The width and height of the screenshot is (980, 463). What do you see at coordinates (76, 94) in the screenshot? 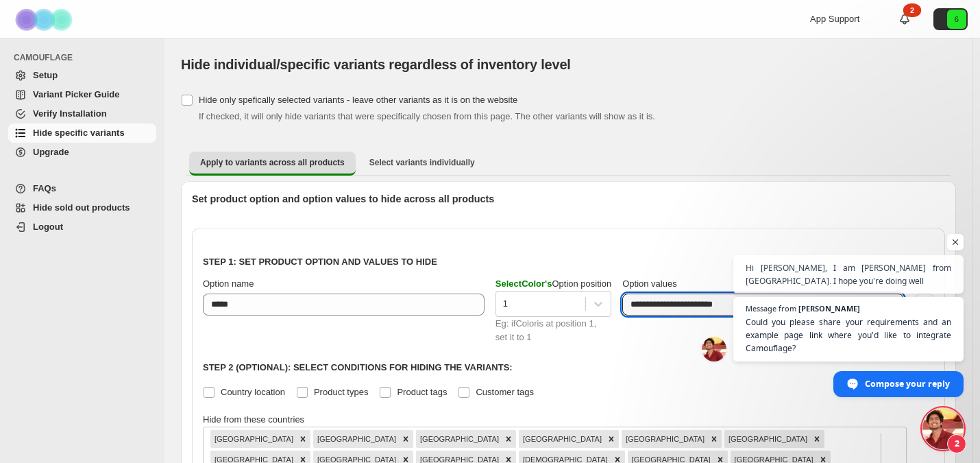
I see `span: Variant Picker Guide` at bounding box center [76, 94].